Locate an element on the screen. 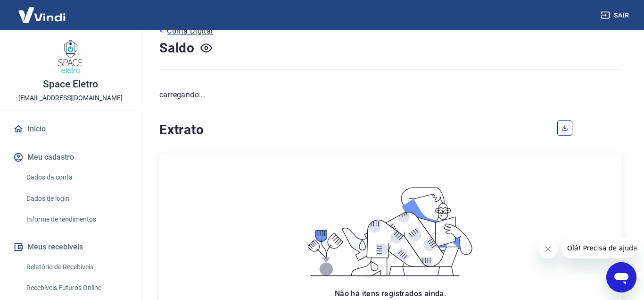 This screenshot has width=644, height=300. a: Dados da conta is located at coordinates (76, 177).